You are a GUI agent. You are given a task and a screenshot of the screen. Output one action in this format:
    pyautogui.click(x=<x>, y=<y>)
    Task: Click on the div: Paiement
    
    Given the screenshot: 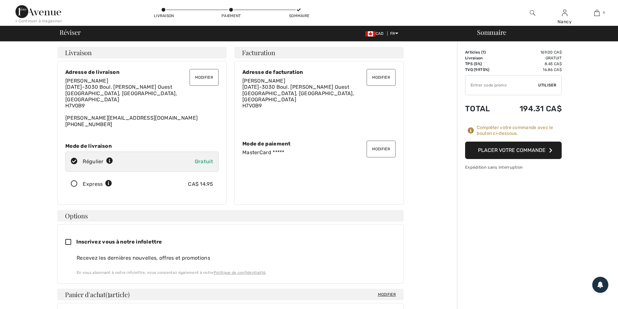 What is the action you would take?
    pyautogui.click(x=231, y=16)
    